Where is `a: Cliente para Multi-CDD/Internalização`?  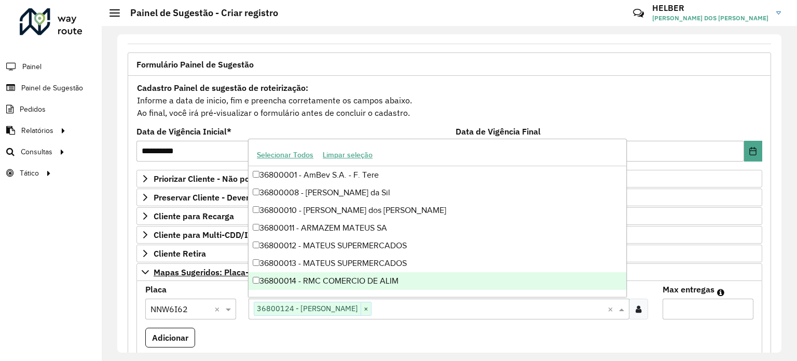 a: Cliente para Multi-CDD/Internalização is located at coordinates (449, 235).